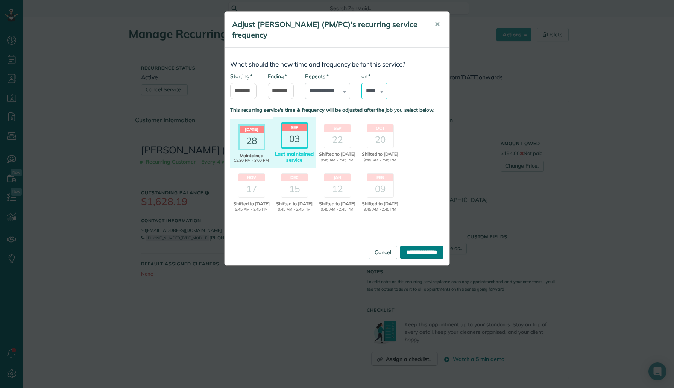  What do you see at coordinates (294, 177) in the screenshot?
I see `header: Dec` at bounding box center [294, 177].